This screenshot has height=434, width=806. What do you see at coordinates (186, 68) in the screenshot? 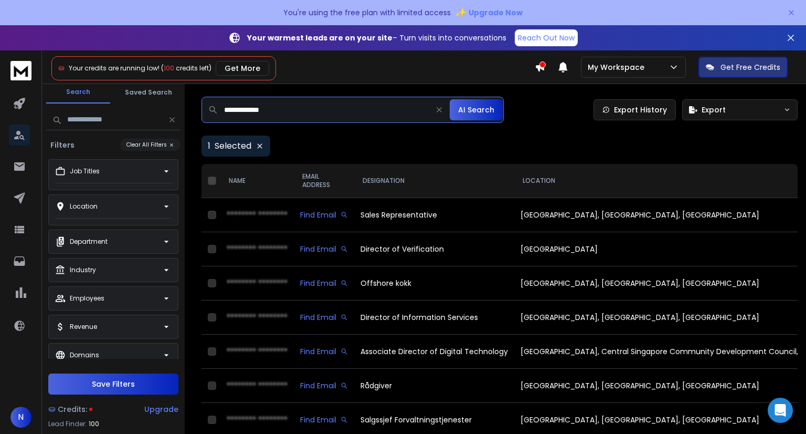
I see `span: ( credits left)` at bounding box center [186, 68].